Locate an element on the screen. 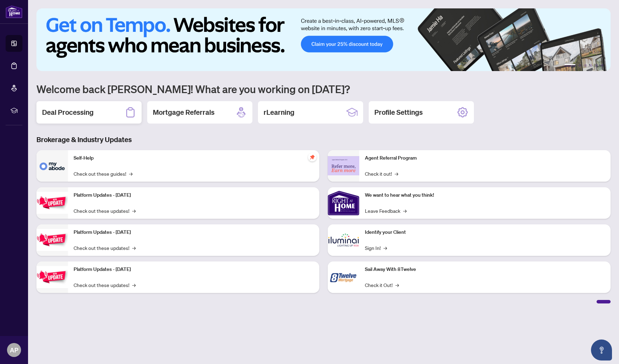 This screenshot has width=619, height=364. img: Slide 0 is located at coordinates (323, 40).